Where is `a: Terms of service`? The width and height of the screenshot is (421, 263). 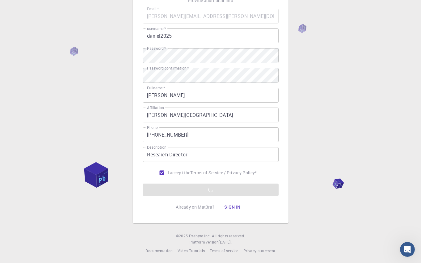 a: Terms of service is located at coordinates (224, 251).